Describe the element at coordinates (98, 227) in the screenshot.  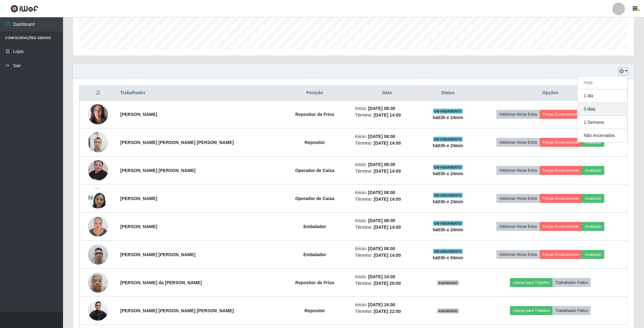
I see `img: 1733849599203.jpeg` at that location.